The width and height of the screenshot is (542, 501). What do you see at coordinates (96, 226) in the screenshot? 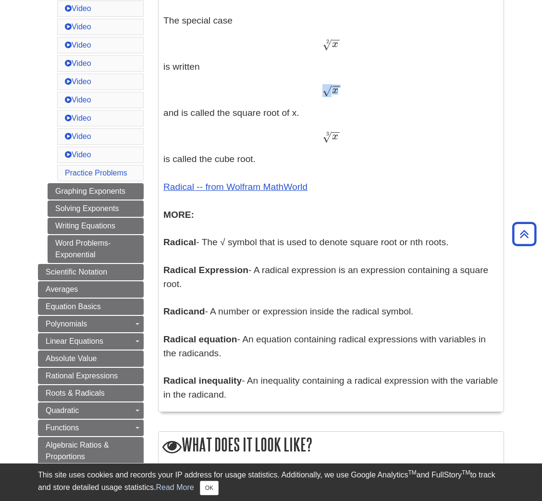
I see `a: Writing Equations` at bounding box center [96, 226].